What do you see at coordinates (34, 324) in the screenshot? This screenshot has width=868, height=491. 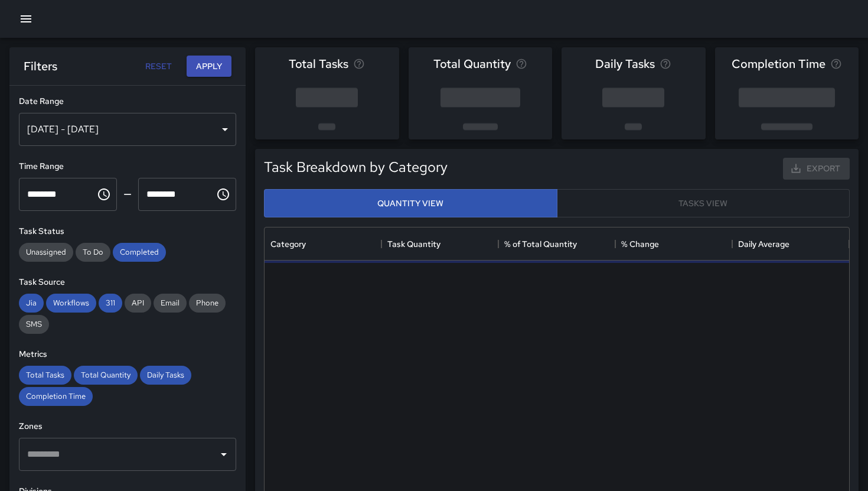 I see `div: SMS` at bounding box center [34, 324].